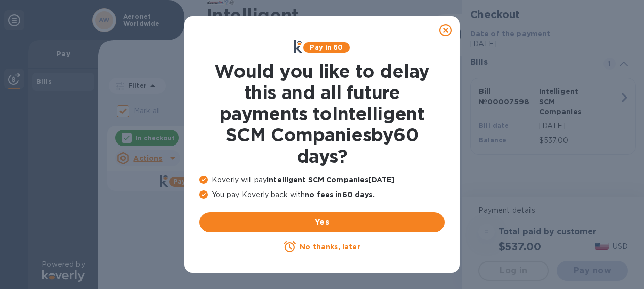  Describe the element at coordinates (326, 47) in the screenshot. I see `b: Pay in 60` at that location.